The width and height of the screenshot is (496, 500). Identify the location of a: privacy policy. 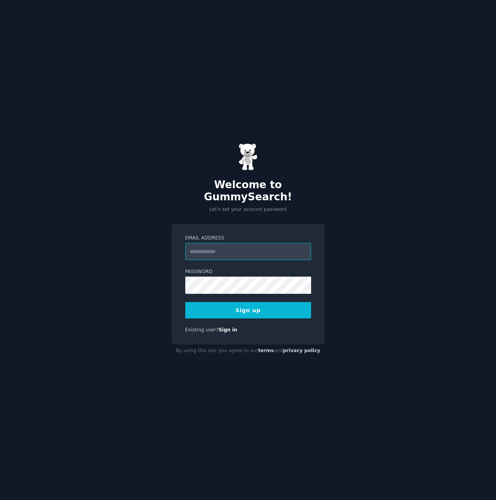
(302, 350).